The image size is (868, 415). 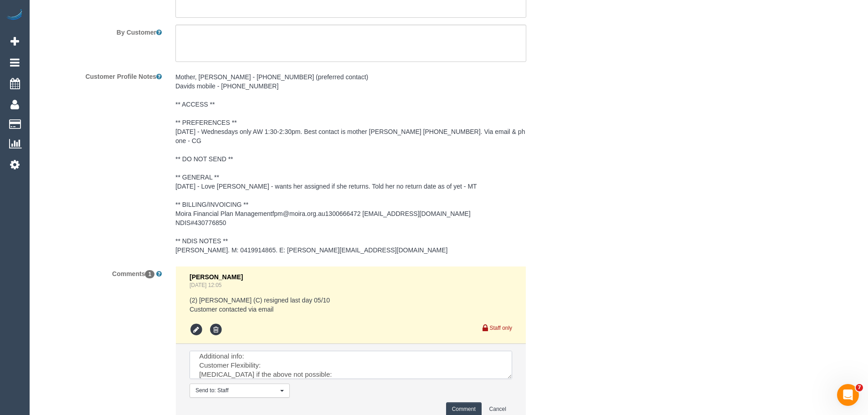 What do you see at coordinates (236, 390) in the screenshot?
I see `span: Send to: Staff` at bounding box center [236, 390].